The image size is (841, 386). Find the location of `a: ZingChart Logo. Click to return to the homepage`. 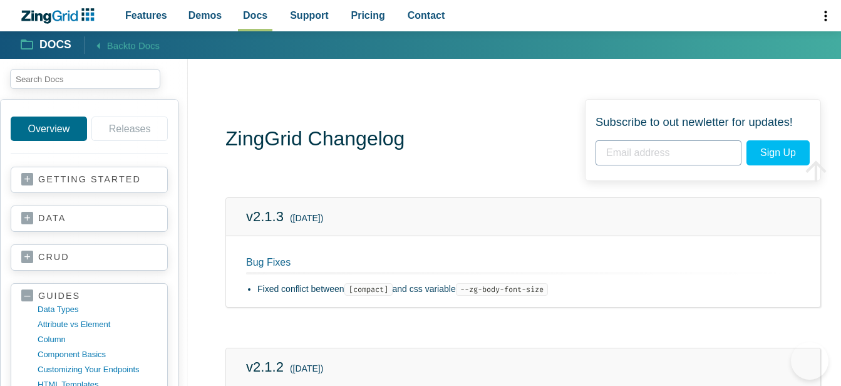

a: ZingChart Logo. Click to return to the homepage is located at coordinates (60, 16).